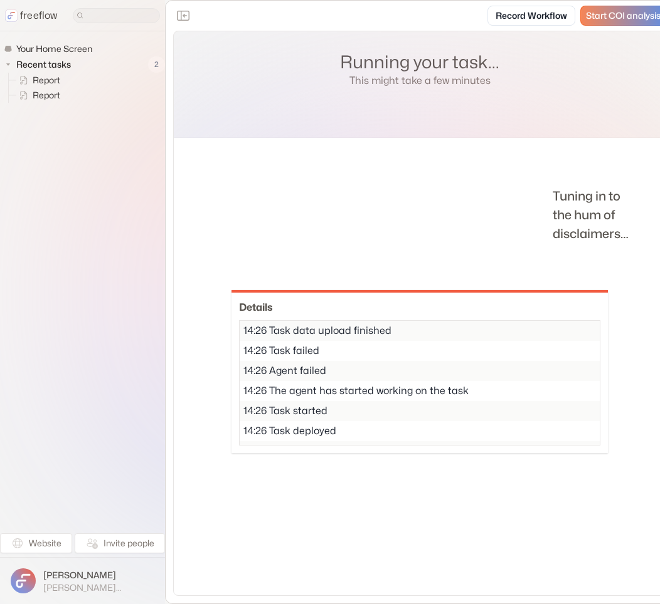  Describe the element at coordinates (55, 49) in the screenshot. I see `span: Your Home Screen` at that location.